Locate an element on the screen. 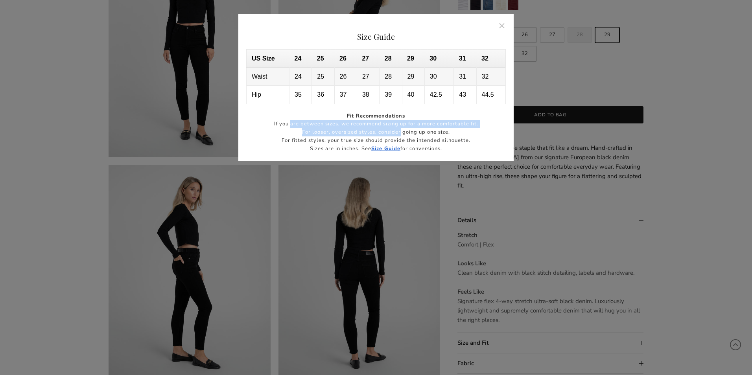 The height and width of the screenshot is (375, 752). strong: Size Guide is located at coordinates (386, 149).